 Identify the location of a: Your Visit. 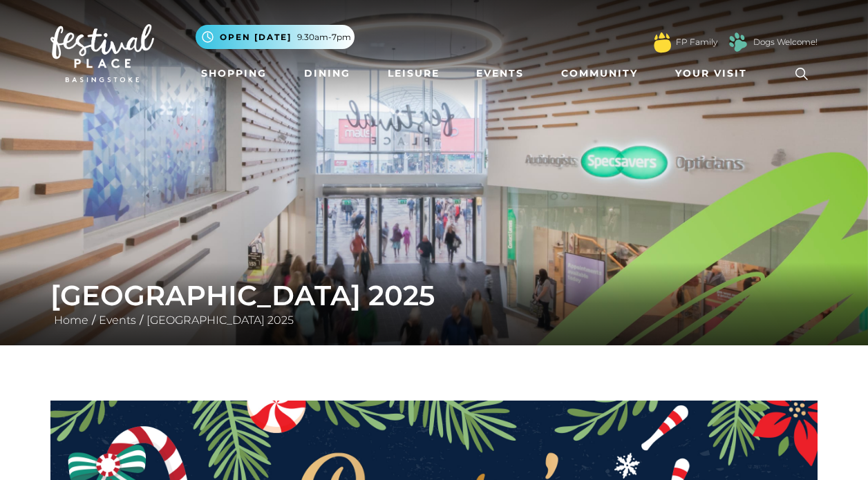
(714, 73).